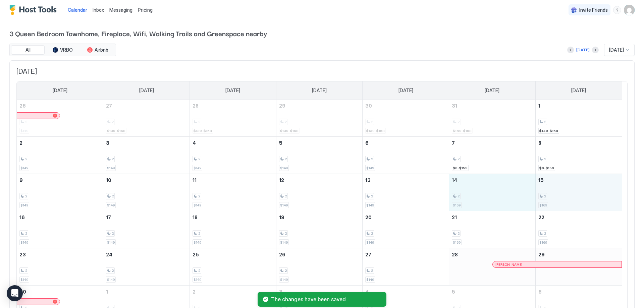 The height and width of the screenshot is (308, 644). Describe the element at coordinates (59, 292) in the screenshot. I see `a: November 30, 2025` at that location.